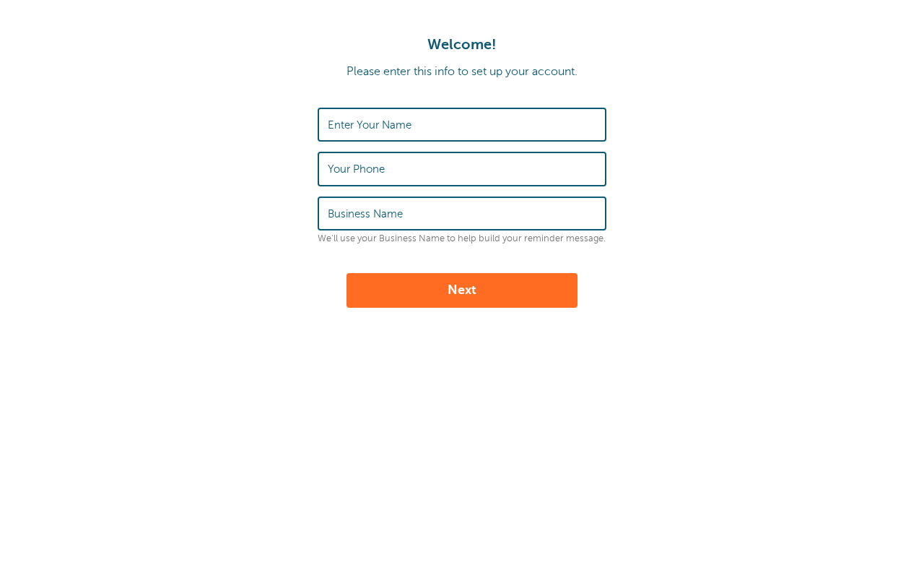 This screenshot has height=578, width=924. What do you see at coordinates (462, 239) in the screenshot?
I see `p: We'll use your Business Name to help build your reminder message.` at bounding box center [462, 239].